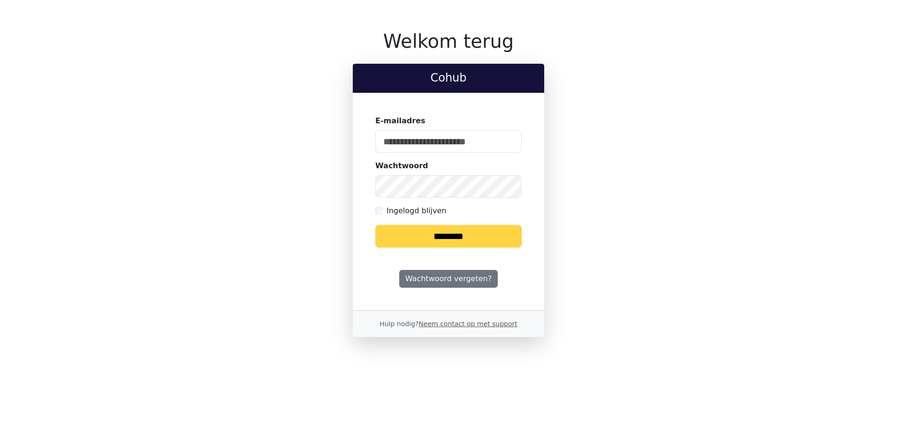 The height and width of the screenshot is (433, 897). Describe the element at coordinates (448, 324) in the screenshot. I see `small: Hulp nodig?` at that location.